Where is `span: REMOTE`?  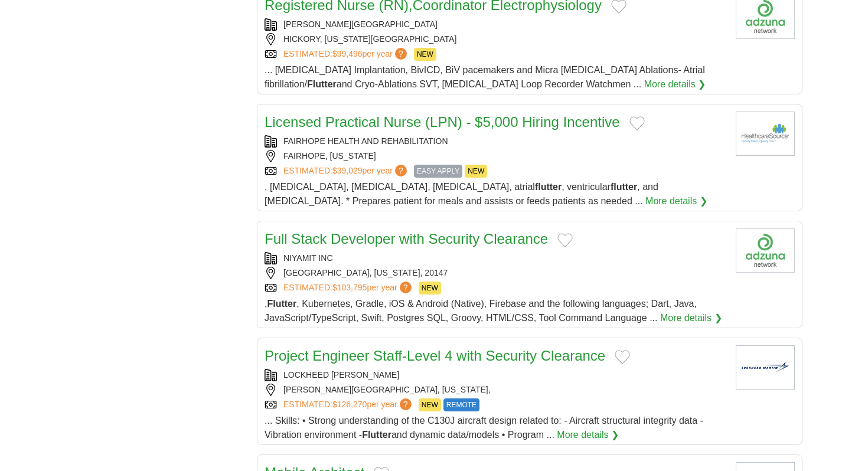 span: REMOTE is located at coordinates (461, 405).